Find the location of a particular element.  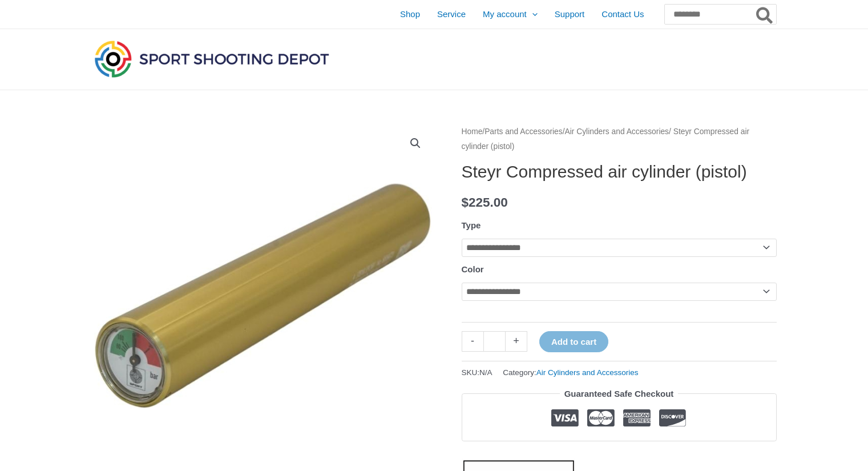

nav: Breadcrumb is located at coordinates (619, 139).